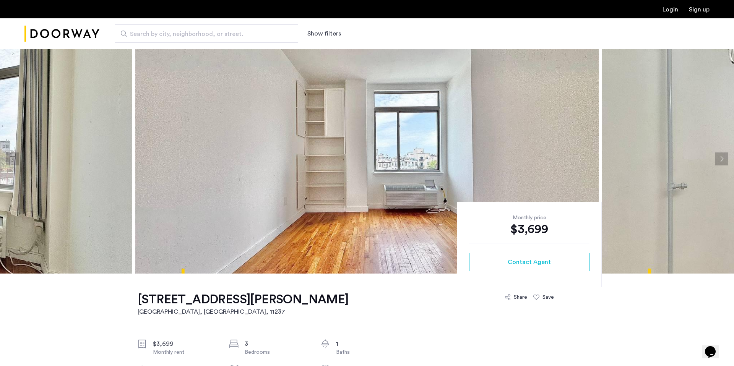 The width and height of the screenshot is (734, 366). I want to click on span: Search by city, neighborhood, or street., so click(203, 34).